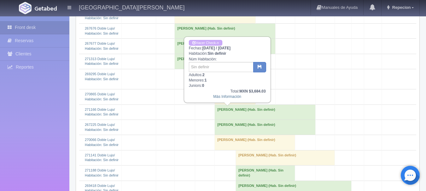 Image resolution: width=426 pixels, height=191 pixels. Describe the element at coordinates (102, 46) in the screenshot. I see `a: 267677 Doble Lujo/Habitación: Sin definir` at that location.